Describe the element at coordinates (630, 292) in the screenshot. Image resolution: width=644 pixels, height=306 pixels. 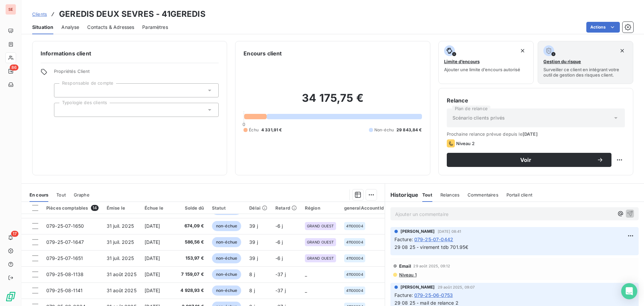
I see `div: Open Intercom Messenger` at that location.